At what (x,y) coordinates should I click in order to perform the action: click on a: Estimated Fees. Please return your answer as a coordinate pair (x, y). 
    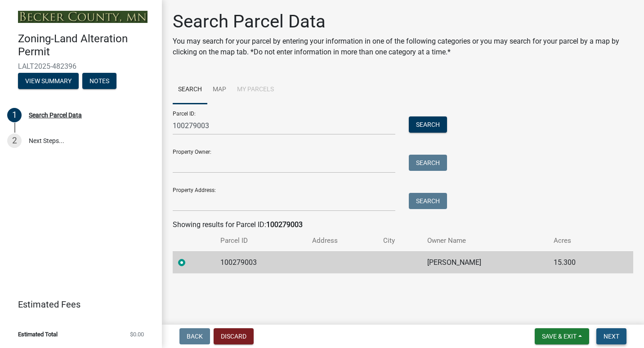
    Looking at the image, I should click on (78, 304).